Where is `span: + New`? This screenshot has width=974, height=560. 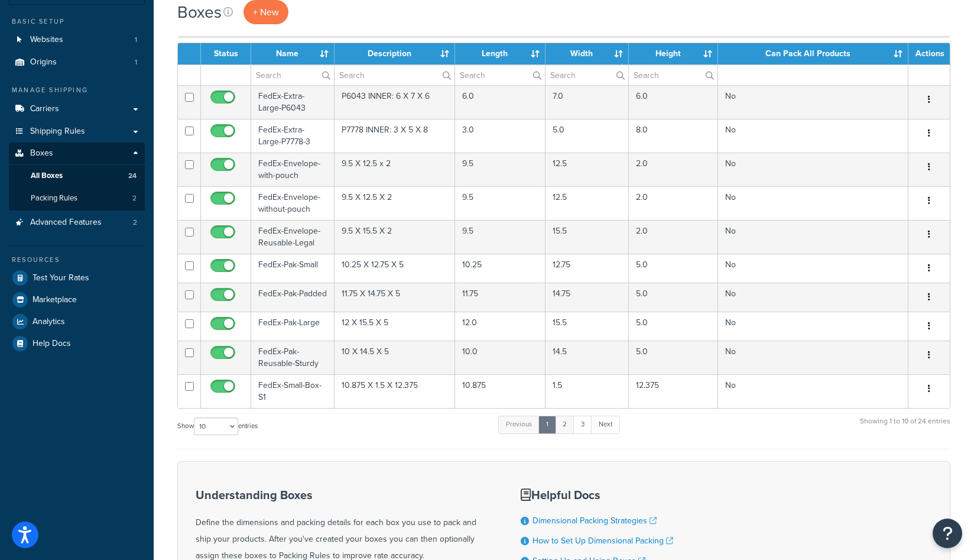 span: + New is located at coordinates (266, 12).